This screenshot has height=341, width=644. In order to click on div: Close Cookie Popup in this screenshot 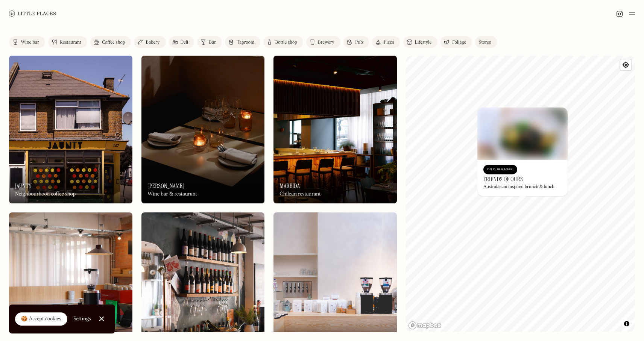, I will do `click(101, 319)`.